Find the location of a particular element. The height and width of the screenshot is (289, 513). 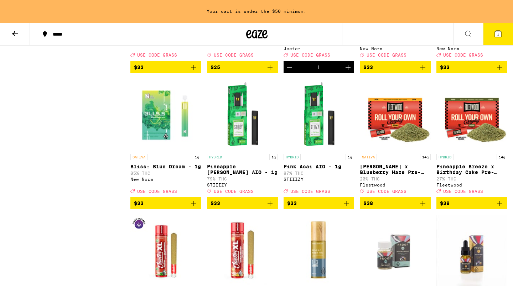

a: Open page for Pineapple Runtz AIO - 1g from STIIIZY is located at coordinates (242, 138).